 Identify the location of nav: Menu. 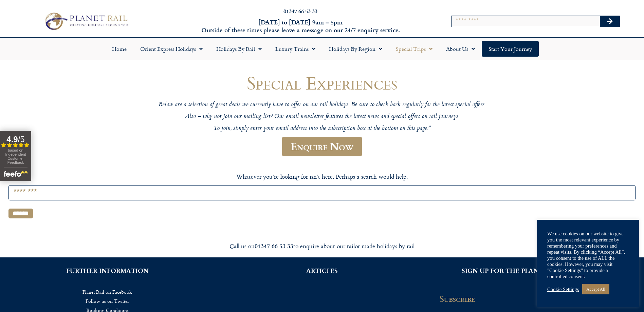
(322, 49).